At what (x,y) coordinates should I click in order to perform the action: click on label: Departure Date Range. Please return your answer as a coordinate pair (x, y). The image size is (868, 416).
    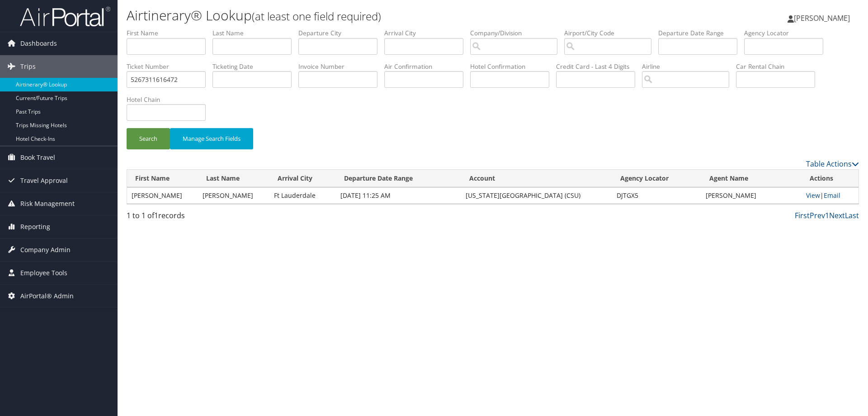
    Looking at the image, I should click on (701, 33).